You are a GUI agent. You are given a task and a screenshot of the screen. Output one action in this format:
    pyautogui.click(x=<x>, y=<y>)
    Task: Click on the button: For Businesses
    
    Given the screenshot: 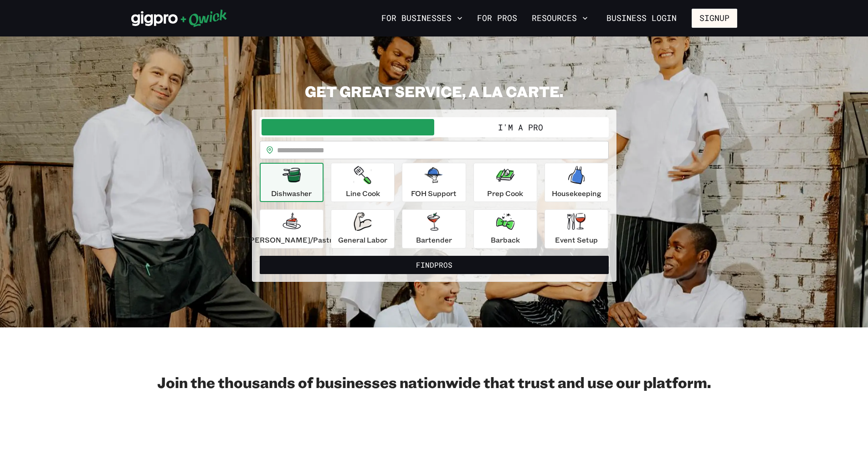 What is the action you would take?
    pyautogui.click(x=422, y=18)
    